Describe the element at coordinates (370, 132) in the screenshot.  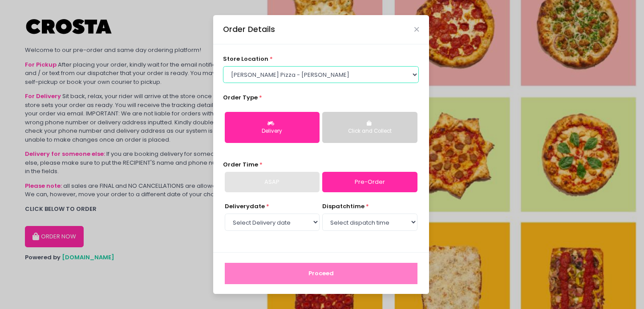
I see `div: Click and Collect` at that location.